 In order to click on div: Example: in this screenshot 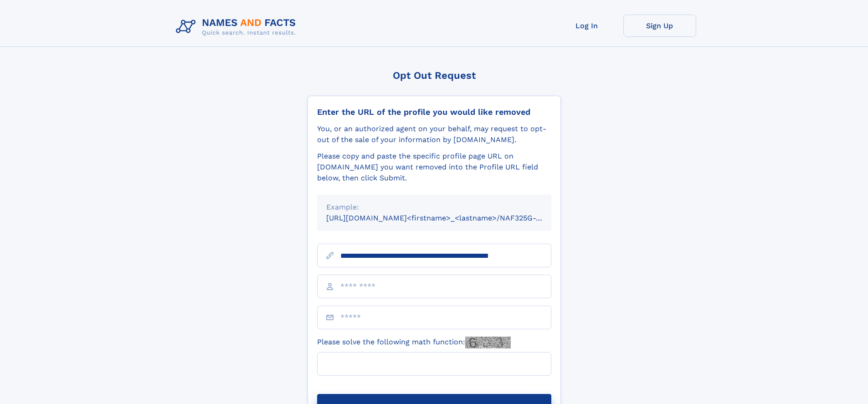, I will do `click(434, 207)`.